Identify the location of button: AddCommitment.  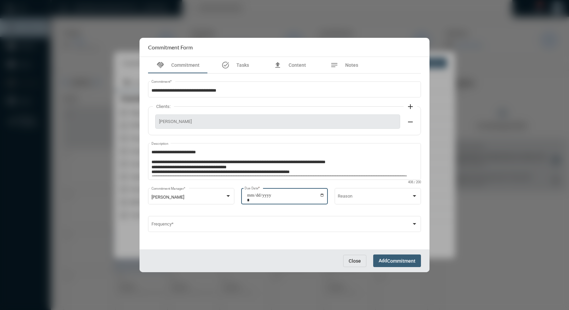
(397, 261).